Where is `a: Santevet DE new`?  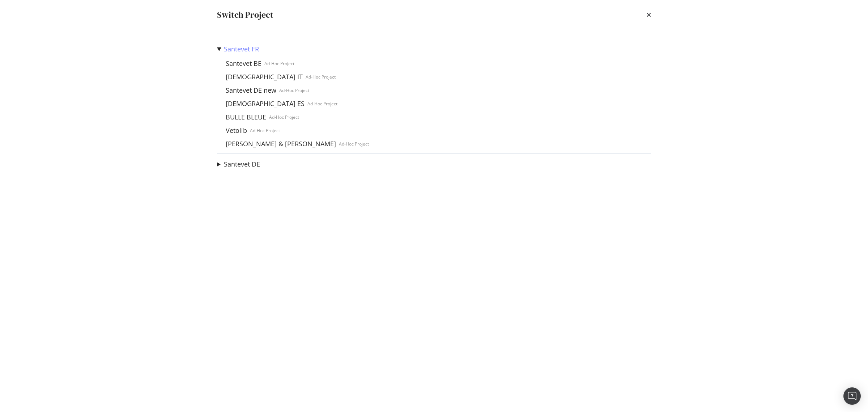 a: Santevet DE new is located at coordinates (251, 90).